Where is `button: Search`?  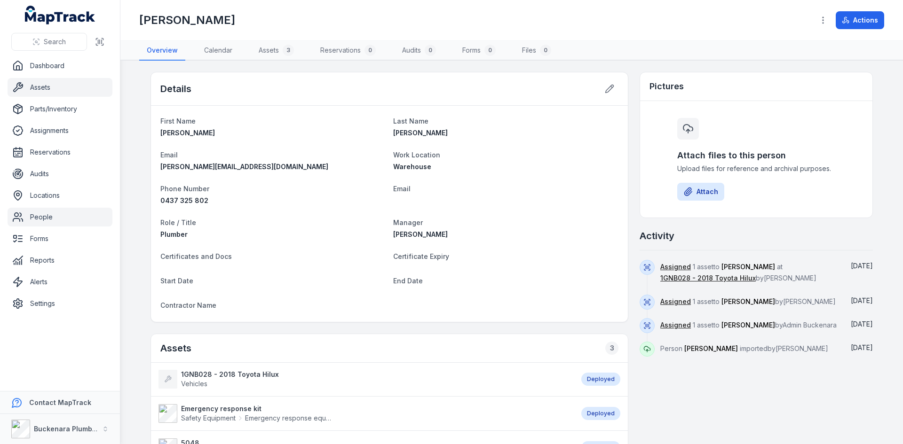
button: Search is located at coordinates (49, 42).